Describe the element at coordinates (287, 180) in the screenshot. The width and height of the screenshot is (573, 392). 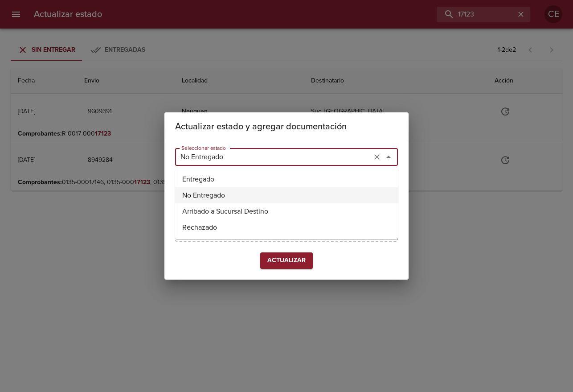
I see `li: Entregado` at that location.